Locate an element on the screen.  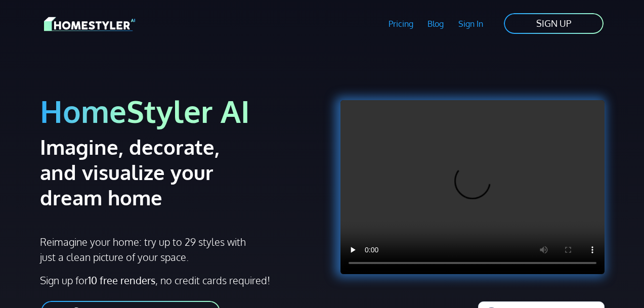
a: Pricing is located at coordinates (401, 24).